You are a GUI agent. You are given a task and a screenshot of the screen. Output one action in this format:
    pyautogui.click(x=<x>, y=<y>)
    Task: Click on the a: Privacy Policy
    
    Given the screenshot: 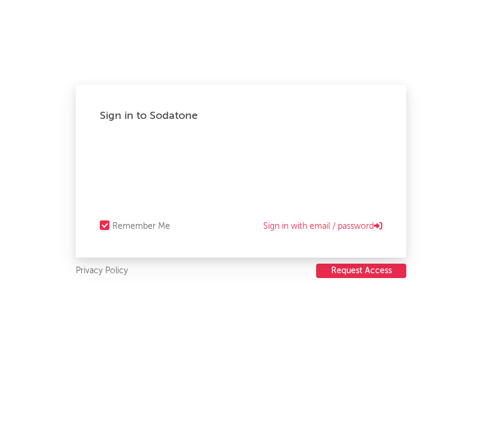 What is the action you would take?
    pyautogui.click(x=102, y=271)
    